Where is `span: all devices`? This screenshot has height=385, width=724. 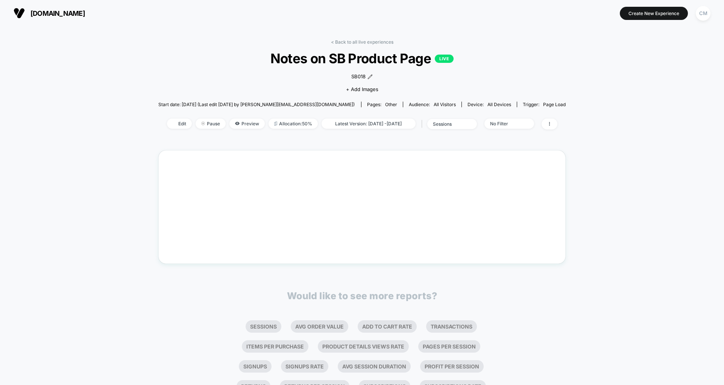
span: all devices is located at coordinates (499, 104).